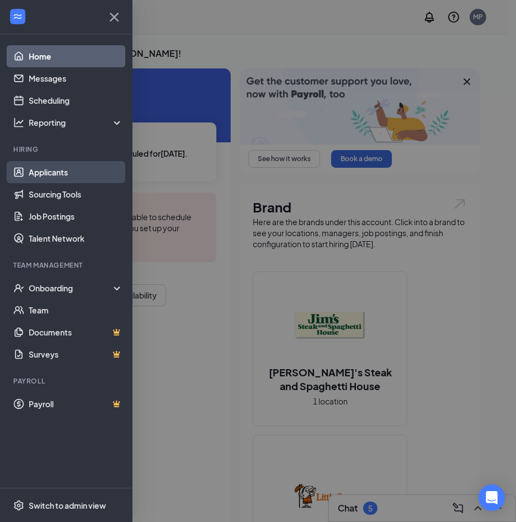 The image size is (516, 522). I want to click on a: Sourcing Tools, so click(76, 194).